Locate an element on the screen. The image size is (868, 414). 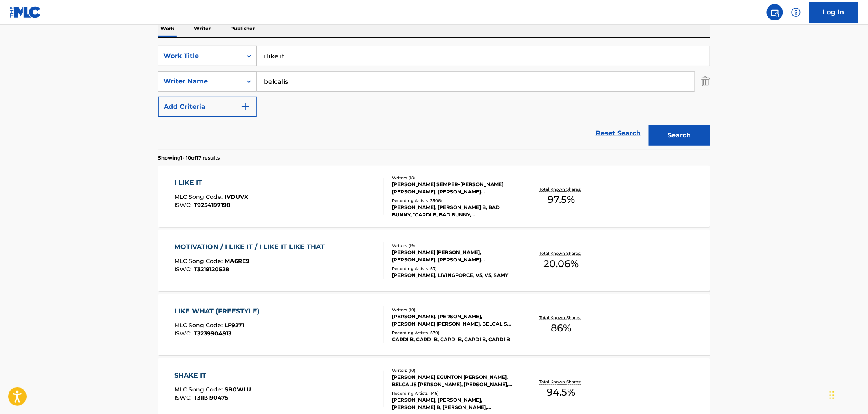
div: I LIKE IT is located at coordinates (211, 182).